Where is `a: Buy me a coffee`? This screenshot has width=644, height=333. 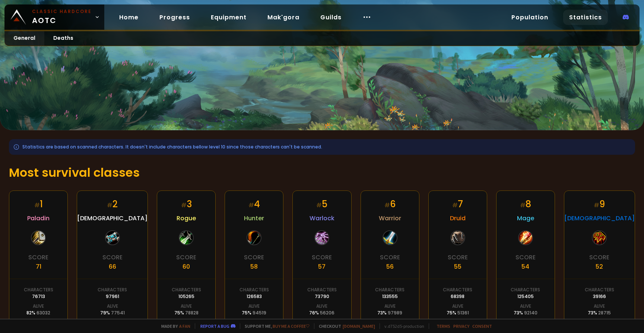
a: Buy me a coffee is located at coordinates (291, 326).